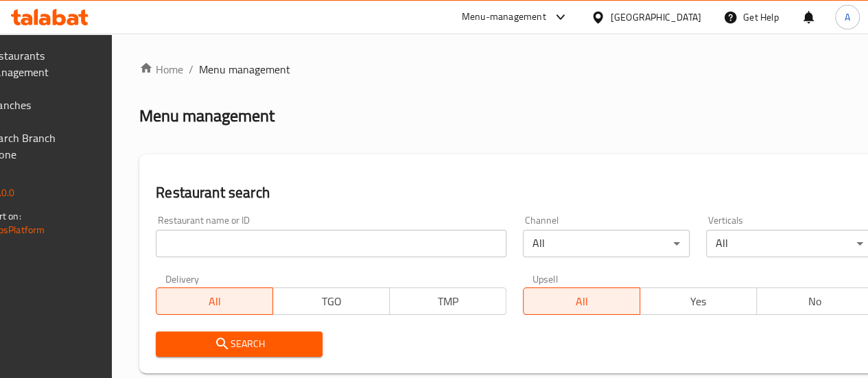  Describe the element at coordinates (847, 17) in the screenshot. I see `span: A` at that location.